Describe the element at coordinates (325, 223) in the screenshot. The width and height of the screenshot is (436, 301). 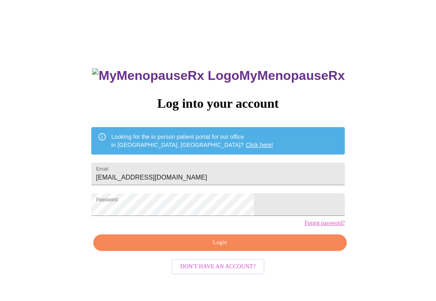
I see `a: Forgot password?` at that location.